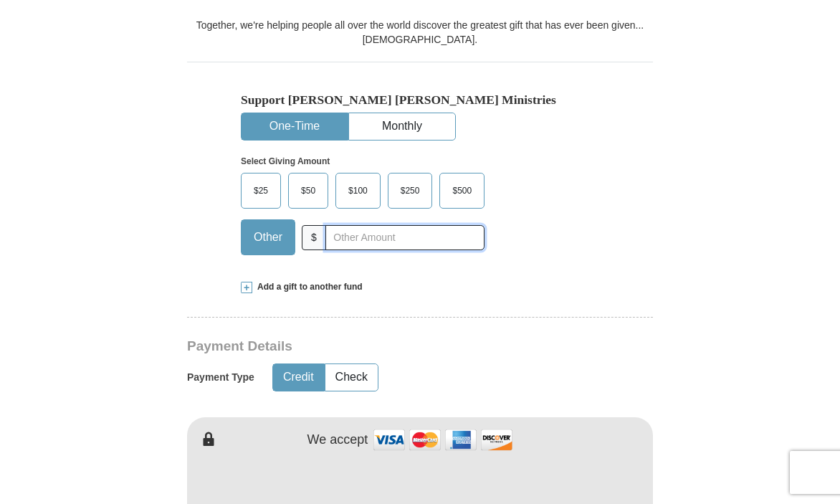 The height and width of the screenshot is (504, 840). Describe the element at coordinates (405, 237) in the screenshot. I see `input: Other Amount` at that location.